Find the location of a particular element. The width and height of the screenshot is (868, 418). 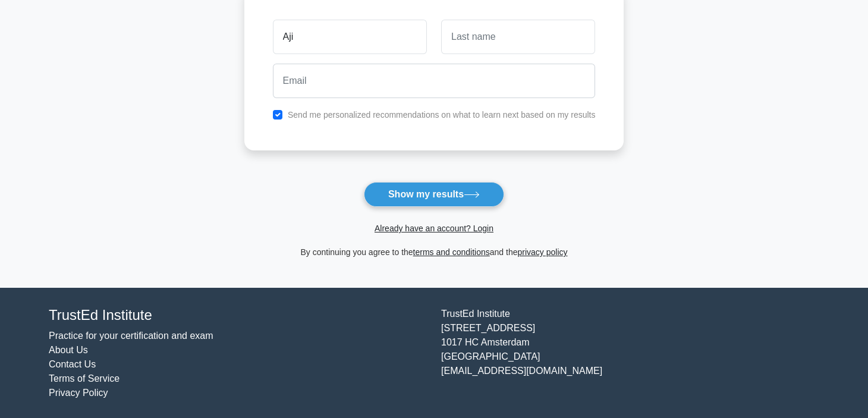

h4: TrustEd Institute is located at coordinates (238, 315).